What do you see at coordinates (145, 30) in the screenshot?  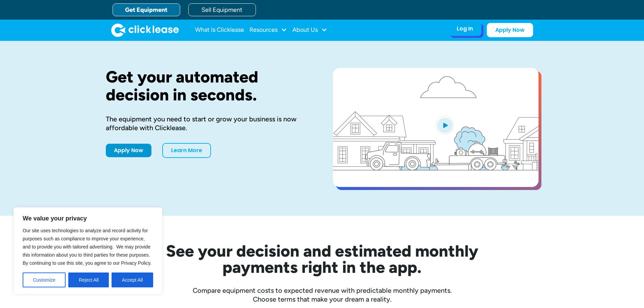 I see `a: home` at bounding box center [145, 30].